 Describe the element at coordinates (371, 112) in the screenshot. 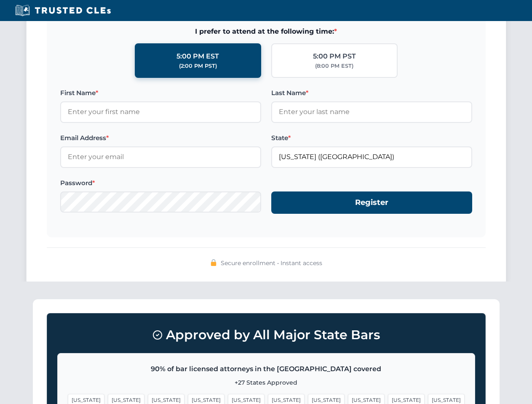

I see `input: Enter your last name` at that location.